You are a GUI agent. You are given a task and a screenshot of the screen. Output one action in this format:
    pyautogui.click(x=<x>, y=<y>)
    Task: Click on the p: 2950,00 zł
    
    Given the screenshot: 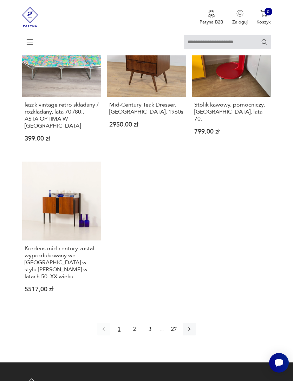 What is the action you would take?
    pyautogui.click(x=146, y=125)
    